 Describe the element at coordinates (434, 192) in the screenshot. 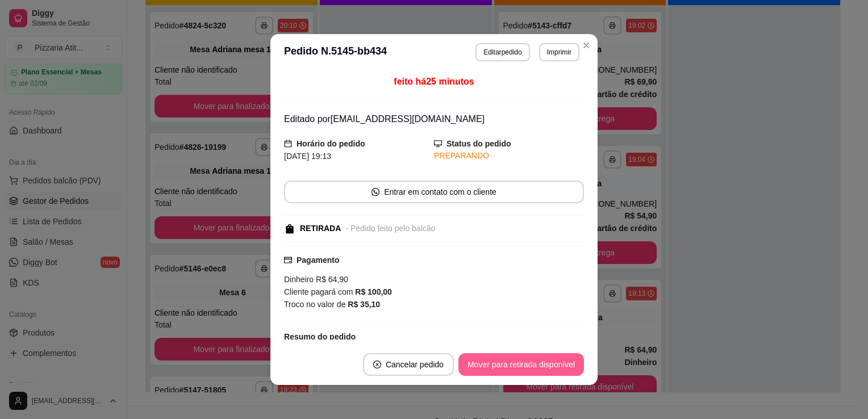

I see `button: whats-appEntrar em contato com o cliente` at that location.